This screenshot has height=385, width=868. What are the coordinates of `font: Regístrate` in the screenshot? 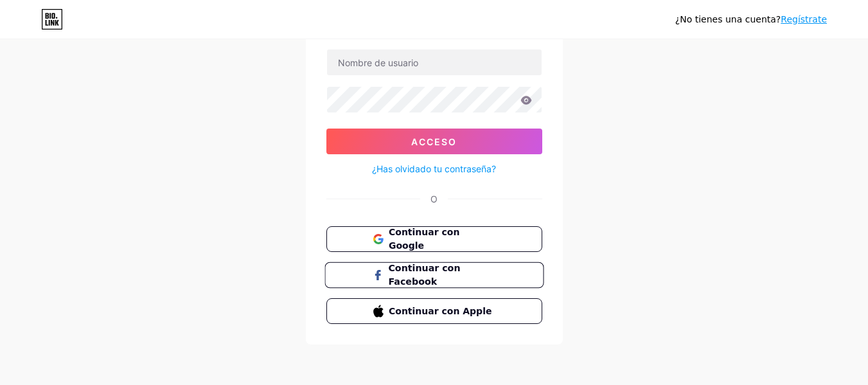 It's located at (804, 19).